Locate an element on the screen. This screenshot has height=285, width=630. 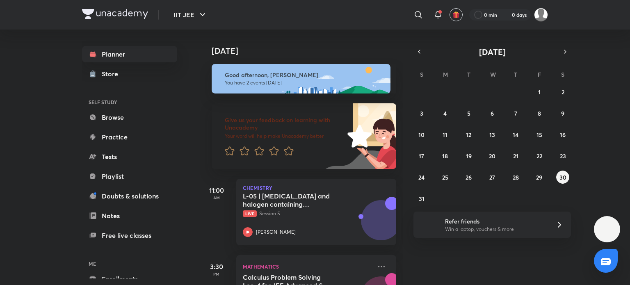
p: Your word will help make Unacademy better is located at coordinates (284, 136).